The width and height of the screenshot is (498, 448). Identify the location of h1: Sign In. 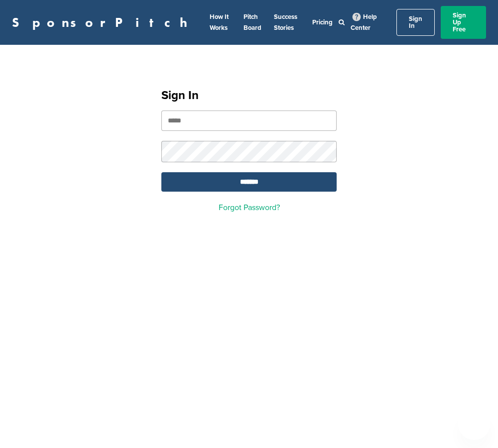
(249, 95).